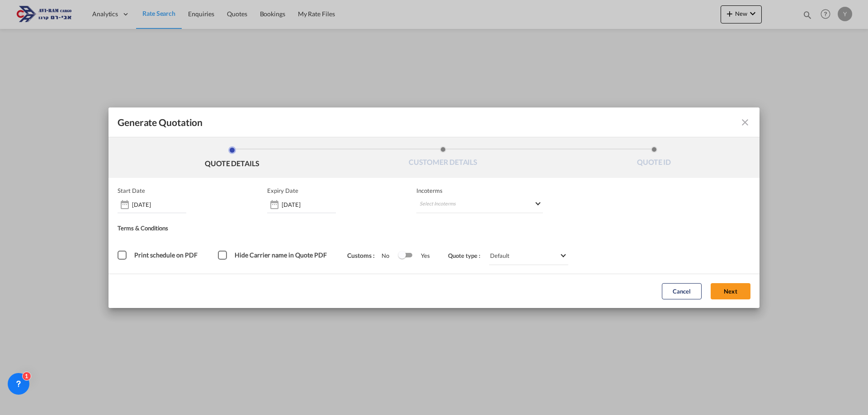 This screenshot has width=868, height=415. I want to click on span: Print schedule on PDF, so click(166, 255).